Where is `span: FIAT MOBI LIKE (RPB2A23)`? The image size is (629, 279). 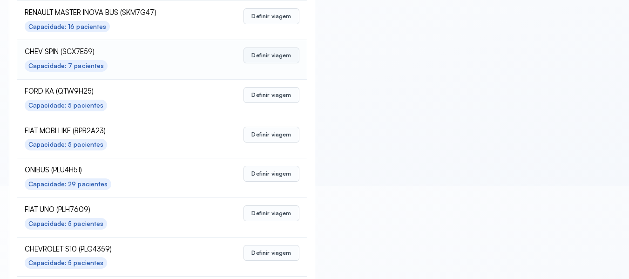
span: FIAT MOBI LIKE (RPB2A23) is located at coordinates (120, 131).